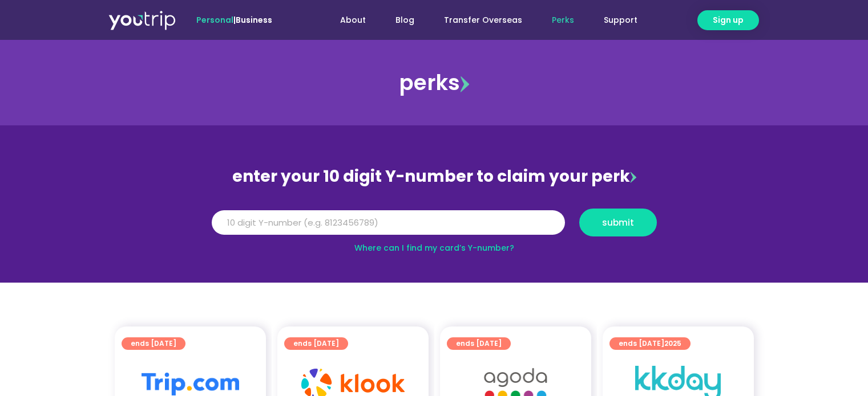 The height and width of the screenshot is (396, 868). What do you see at coordinates (388, 223) in the screenshot?
I see `input: 10 digit Y-number (e.g. 8123456789)` at bounding box center [388, 223].